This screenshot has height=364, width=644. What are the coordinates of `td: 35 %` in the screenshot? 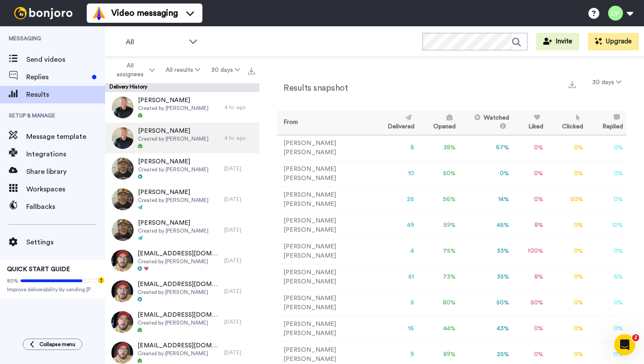 It's located at (486, 277).